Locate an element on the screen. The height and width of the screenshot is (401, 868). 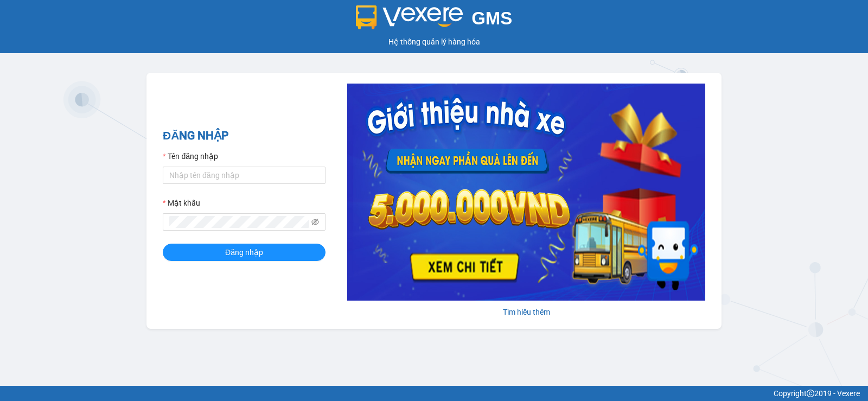
div: Copyright 2019 - Vexere is located at coordinates (434, 394).